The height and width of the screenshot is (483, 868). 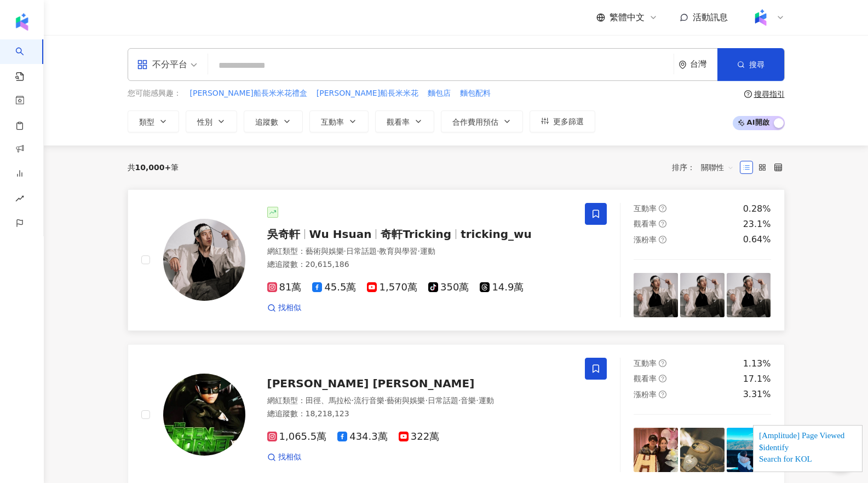 I want to click on span: 434.3萬, so click(x=362, y=437).